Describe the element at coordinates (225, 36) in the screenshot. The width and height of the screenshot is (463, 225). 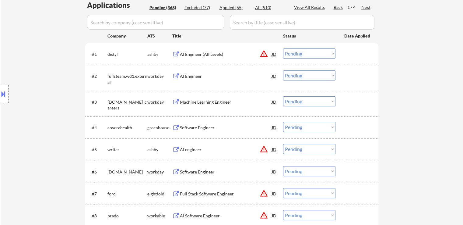
I see `div: Title` at that location.